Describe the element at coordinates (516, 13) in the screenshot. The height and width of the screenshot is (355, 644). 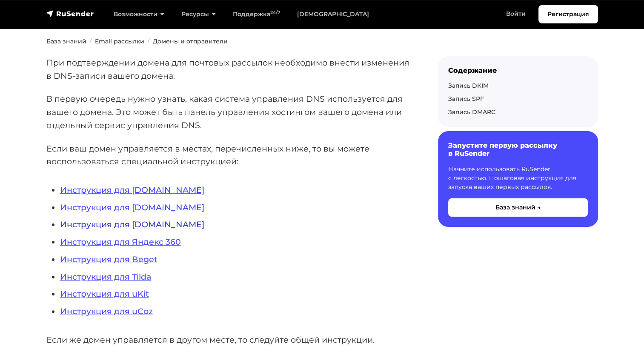
I see `a: Войти` at that location.